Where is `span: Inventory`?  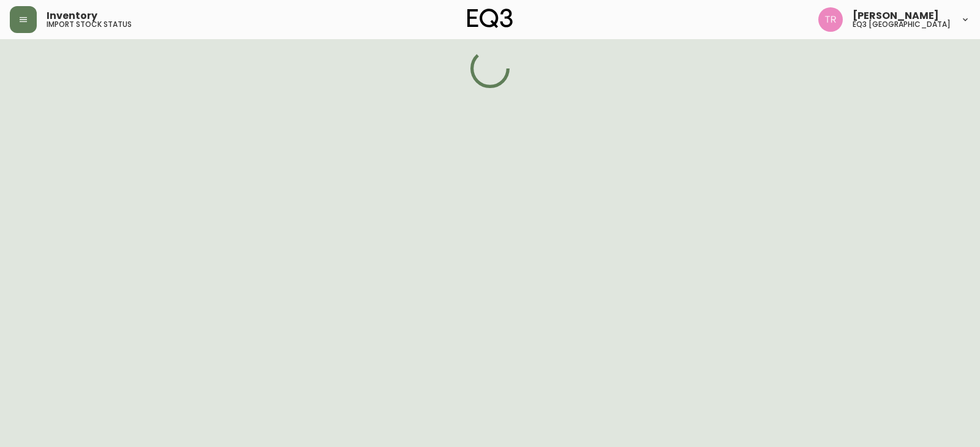
span: Inventory is located at coordinates (72, 16).